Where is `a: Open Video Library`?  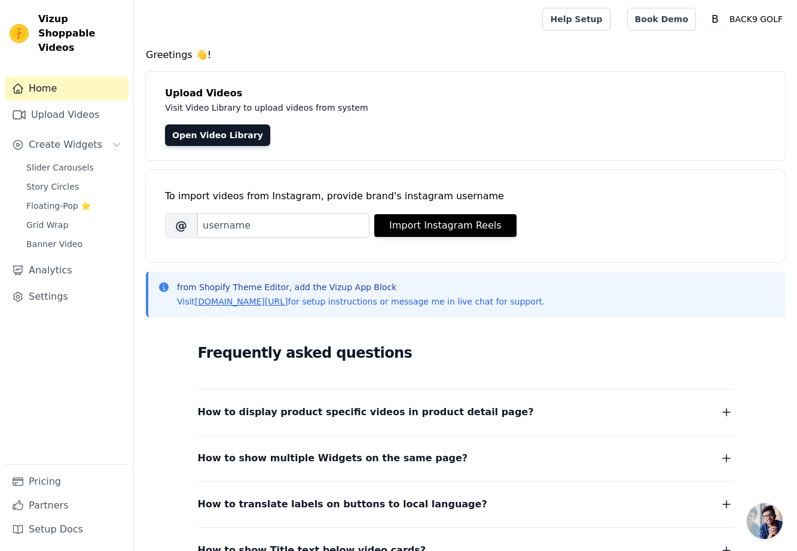 a: Open Video Library is located at coordinates (218, 135).